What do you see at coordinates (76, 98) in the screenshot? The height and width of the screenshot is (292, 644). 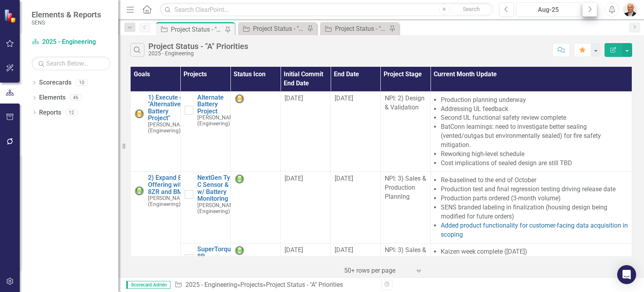 I see `div: 46` at bounding box center [76, 98].